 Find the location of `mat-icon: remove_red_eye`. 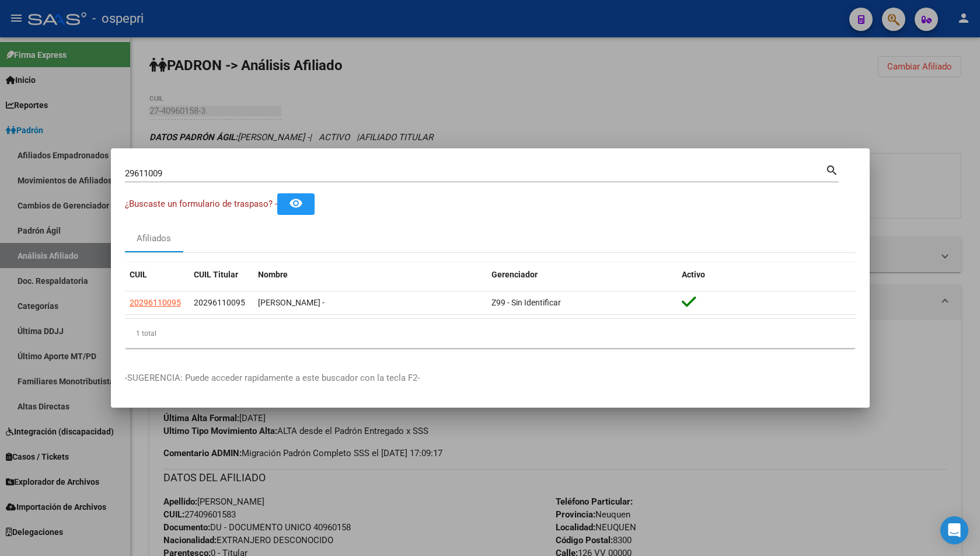

mat-icon: remove_red_eye is located at coordinates (296, 203).